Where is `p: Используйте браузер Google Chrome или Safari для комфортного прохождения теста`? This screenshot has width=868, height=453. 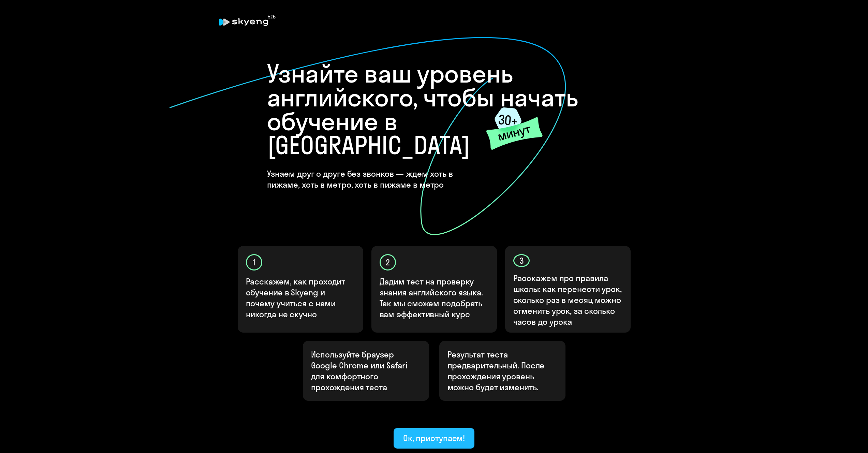 p: Используйте браузер Google Chrome или Safari для комфортного прохождения теста is located at coordinates (366, 371).